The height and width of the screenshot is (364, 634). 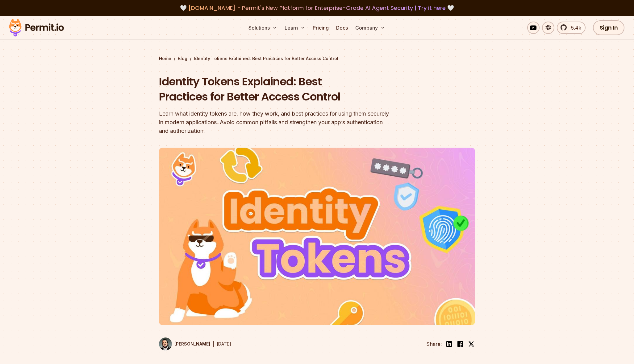 What do you see at coordinates (471, 344) in the screenshot?
I see `button: twitter` at bounding box center [471, 344].